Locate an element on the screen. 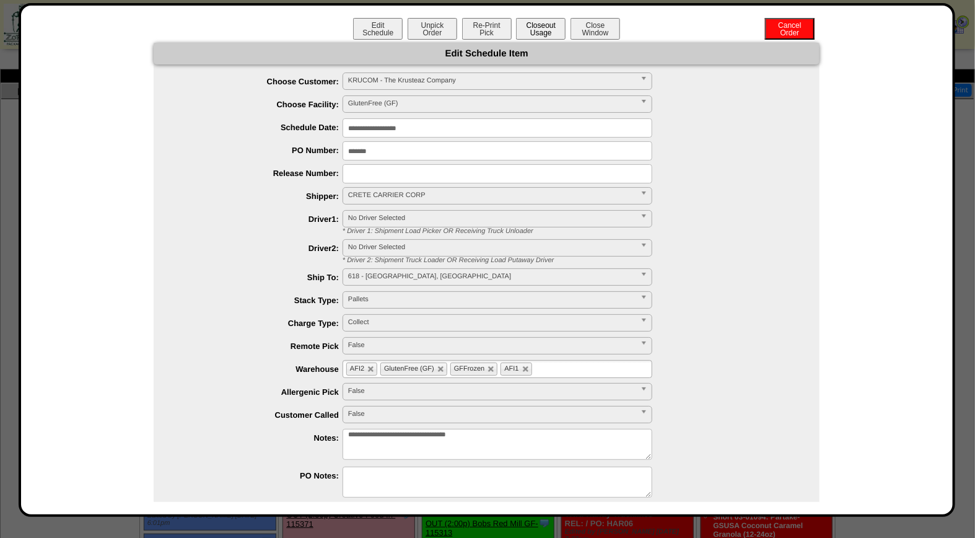  button: Re-PrintPick is located at coordinates (487, 29).